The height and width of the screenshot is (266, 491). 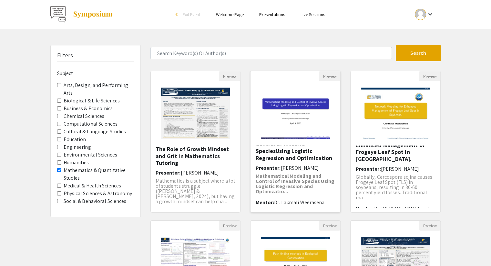 What do you see at coordinates (295, 184) in the screenshot?
I see `strong: Mathematical Modeling and Control of Invasive Species Using Logistic Regression and Optimizatio...` at bounding box center [295, 184].